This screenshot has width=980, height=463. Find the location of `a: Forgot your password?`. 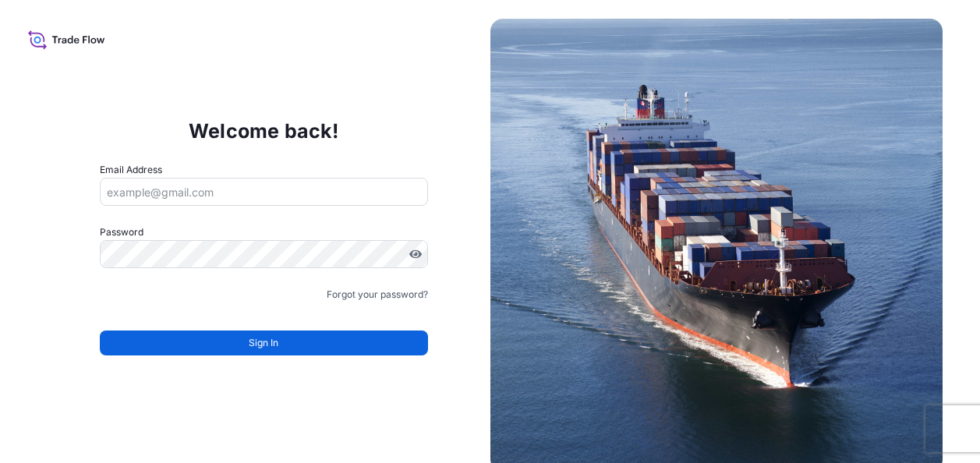

a: Forgot your password? is located at coordinates (378, 295).